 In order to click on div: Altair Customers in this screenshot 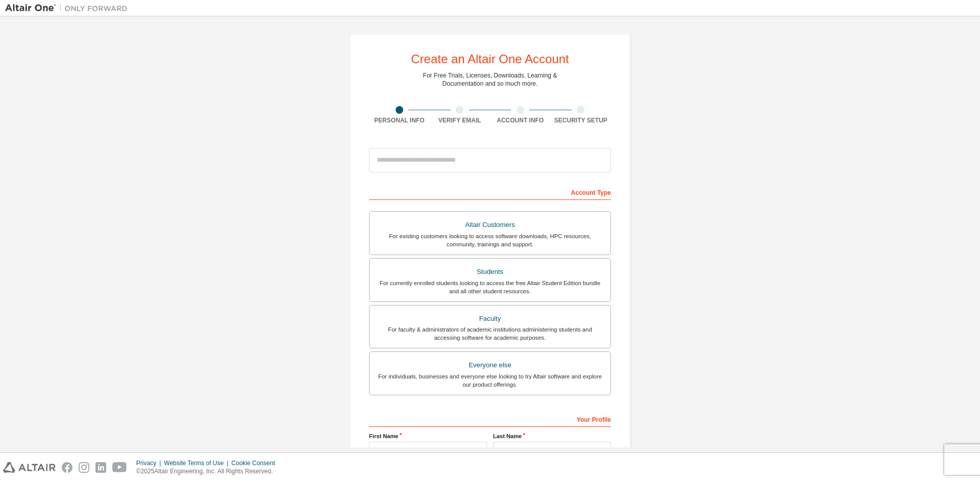, I will do `click(490, 225)`.